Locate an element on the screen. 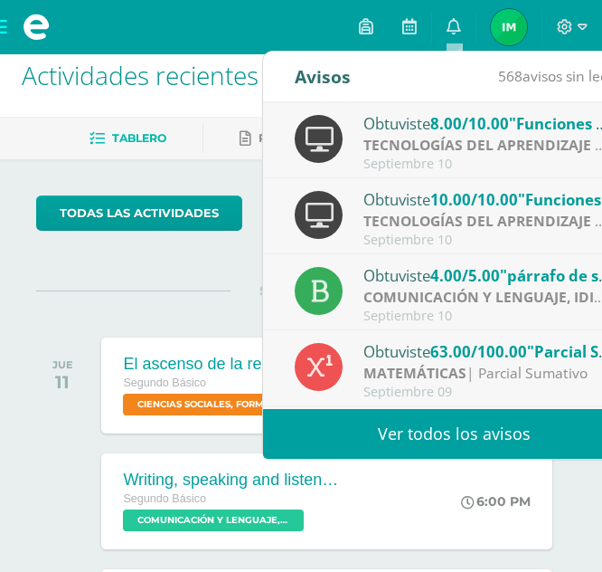 This screenshot has height=572, width=602. div: Writing, speaking and listening. is located at coordinates (232, 479).